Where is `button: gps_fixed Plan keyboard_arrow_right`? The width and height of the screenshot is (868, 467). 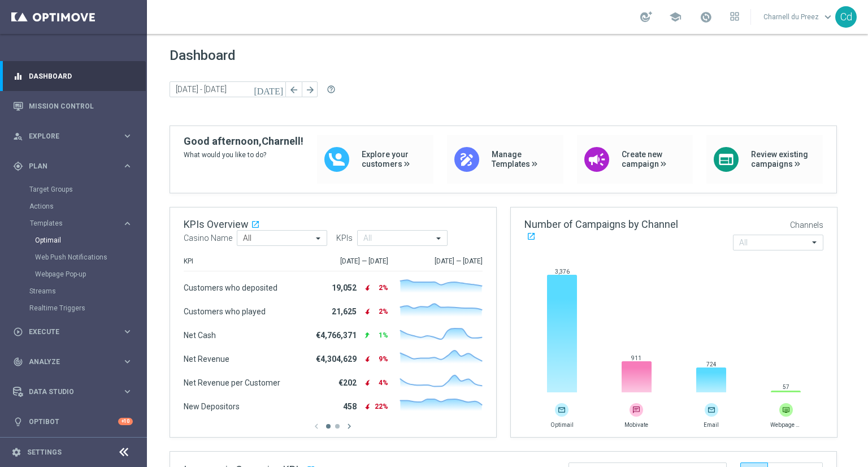 button: gps_fixed Plan keyboard_arrow_right is located at coordinates (73, 167).